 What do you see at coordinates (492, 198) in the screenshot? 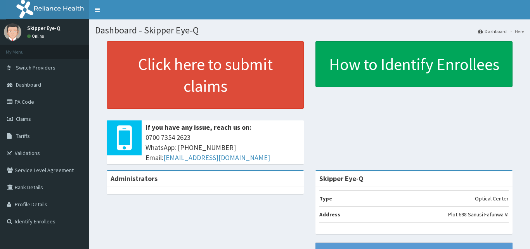
I see `p: Optical Center` at bounding box center [492, 198].